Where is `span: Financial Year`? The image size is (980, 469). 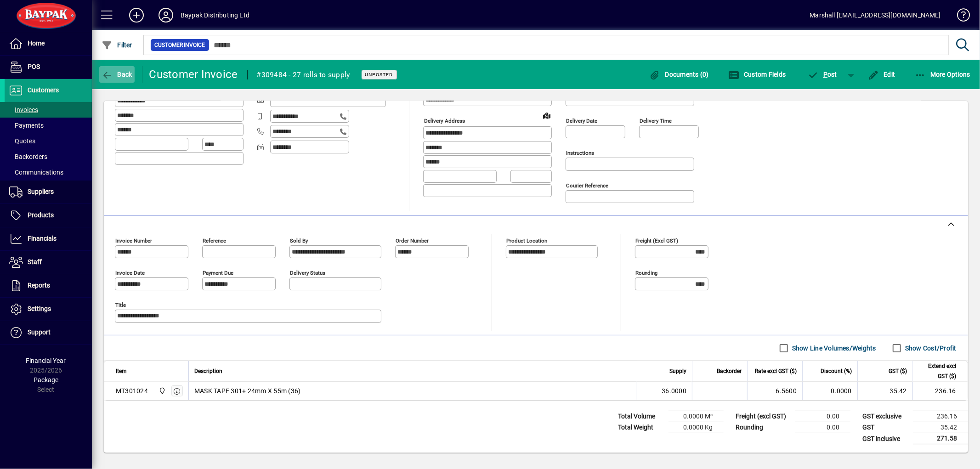
span: Financial Year is located at coordinates (46, 360).